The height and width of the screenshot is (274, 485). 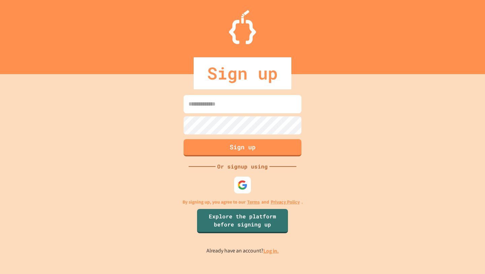 I want to click on a: Privacy Policy, so click(x=285, y=202).